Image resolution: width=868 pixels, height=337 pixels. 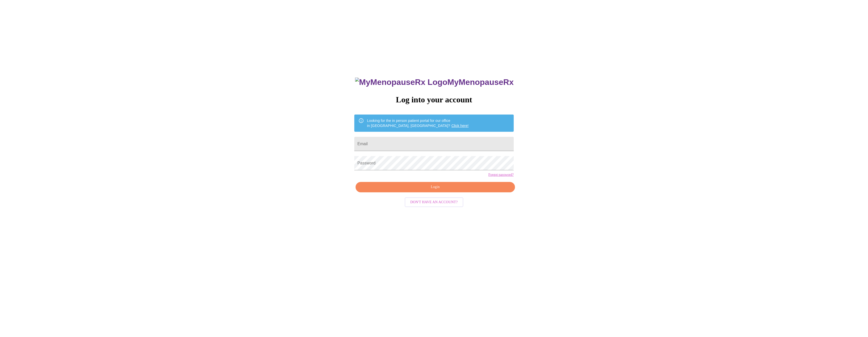 I want to click on img: MyMenopauseRx Logo, so click(x=401, y=82).